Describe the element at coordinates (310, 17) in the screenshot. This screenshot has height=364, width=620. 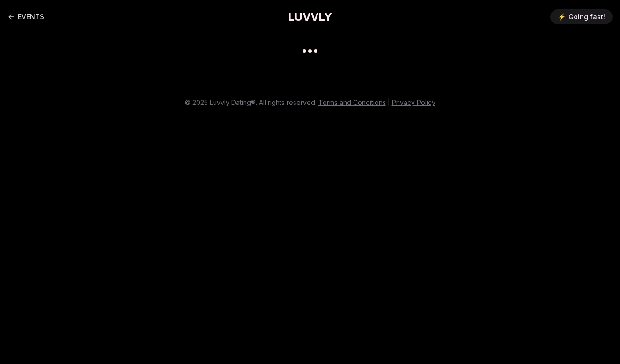
I see `a: LUVVLY` at that location.